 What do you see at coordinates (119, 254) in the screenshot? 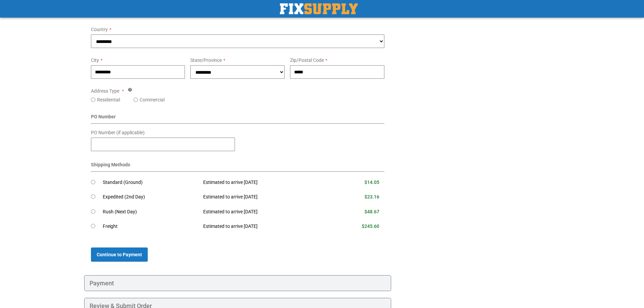
I see `button: Continue to Payment` at bounding box center [119, 254].